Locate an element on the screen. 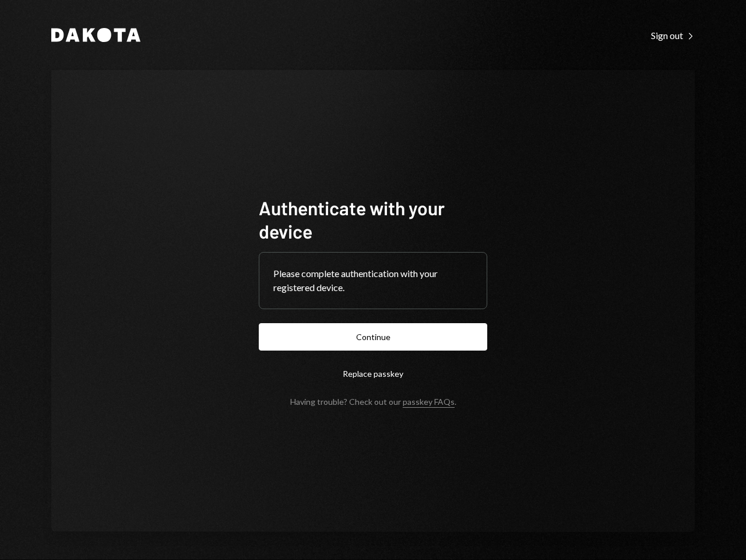 The width and height of the screenshot is (746, 560). a: passkey FAQs is located at coordinates (429, 402).